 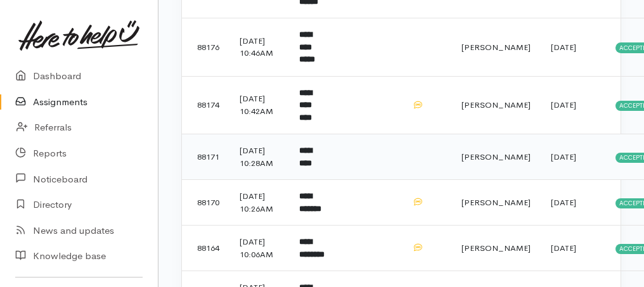 I want to click on td: 88170, so click(x=205, y=202).